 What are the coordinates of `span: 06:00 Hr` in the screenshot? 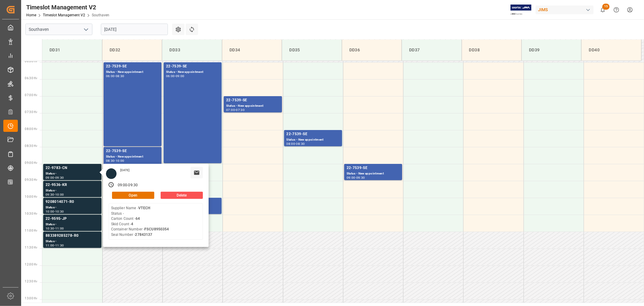 It's located at (31, 61).